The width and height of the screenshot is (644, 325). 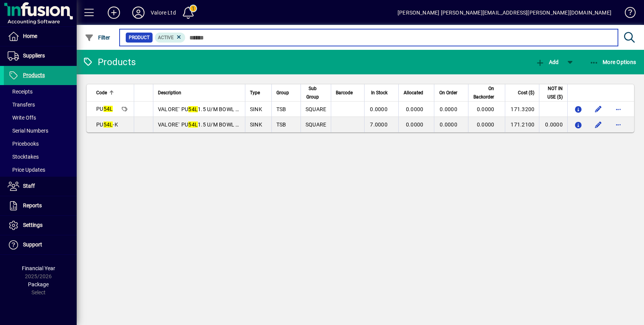 What do you see at coordinates (613, 62) in the screenshot?
I see `button: More Options` at bounding box center [613, 62].